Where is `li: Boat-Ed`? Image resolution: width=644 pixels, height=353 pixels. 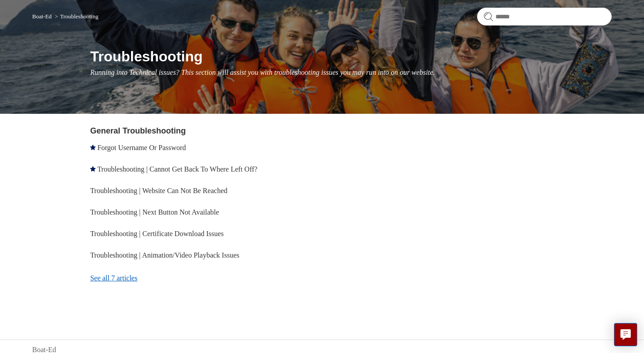
li: Boat-Ed is located at coordinates (43, 16).